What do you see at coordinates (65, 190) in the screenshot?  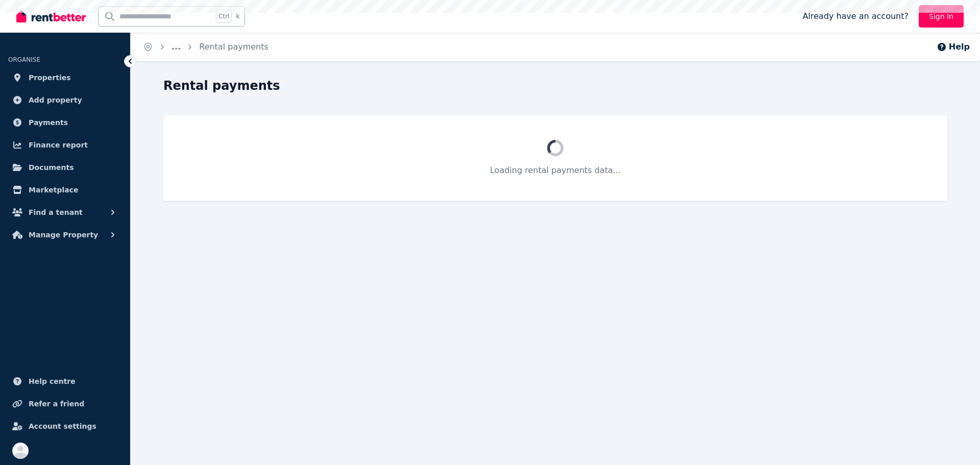 I see `a: Marketplace` at bounding box center [65, 190].